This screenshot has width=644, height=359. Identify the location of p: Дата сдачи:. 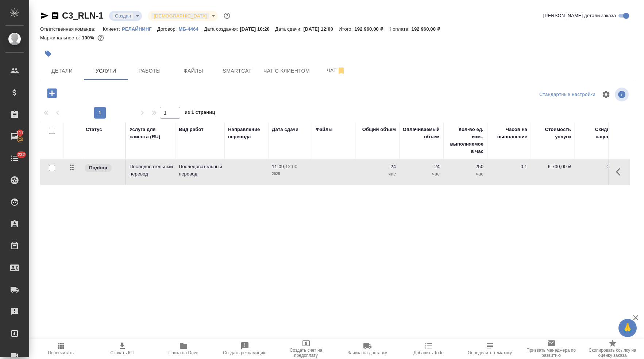
(289, 29).